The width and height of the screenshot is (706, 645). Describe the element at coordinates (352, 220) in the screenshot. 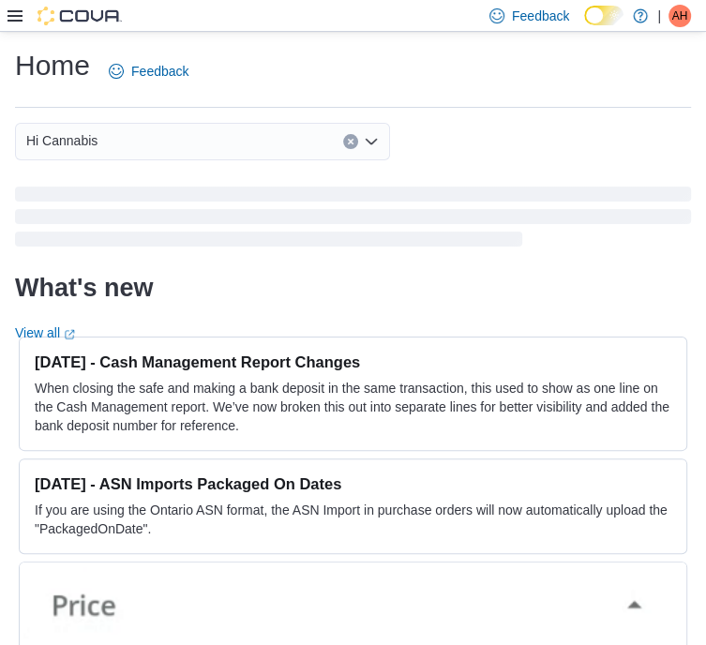

I see `span: Loading` at that location.